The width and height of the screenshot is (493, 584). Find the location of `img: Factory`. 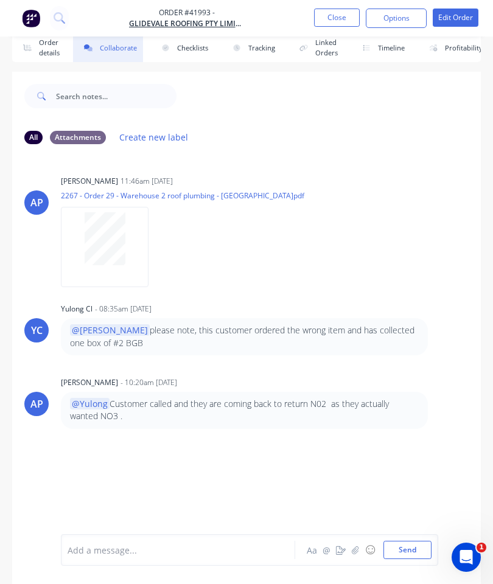

img: Factory is located at coordinates (31, 18).